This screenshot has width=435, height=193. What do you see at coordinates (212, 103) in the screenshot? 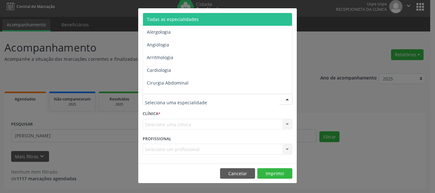
I see `input: Seleciona uma especialidade` at bounding box center [212, 103].